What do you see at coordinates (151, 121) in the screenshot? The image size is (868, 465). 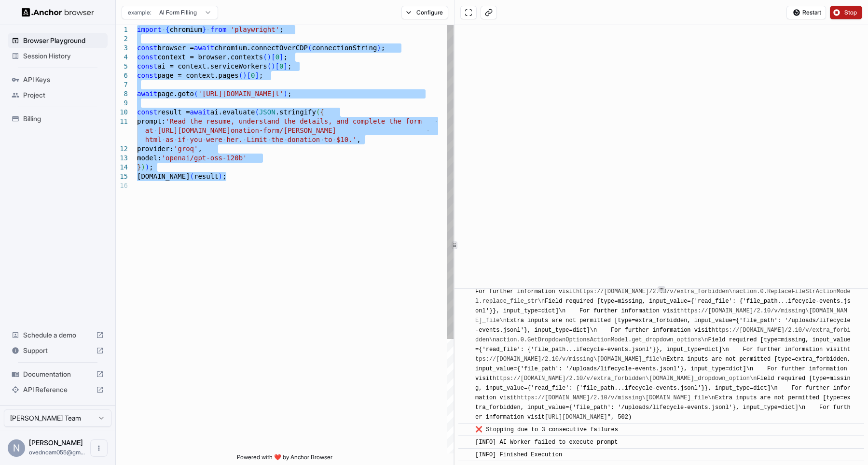 I see `span: prompt:` at bounding box center [151, 121].